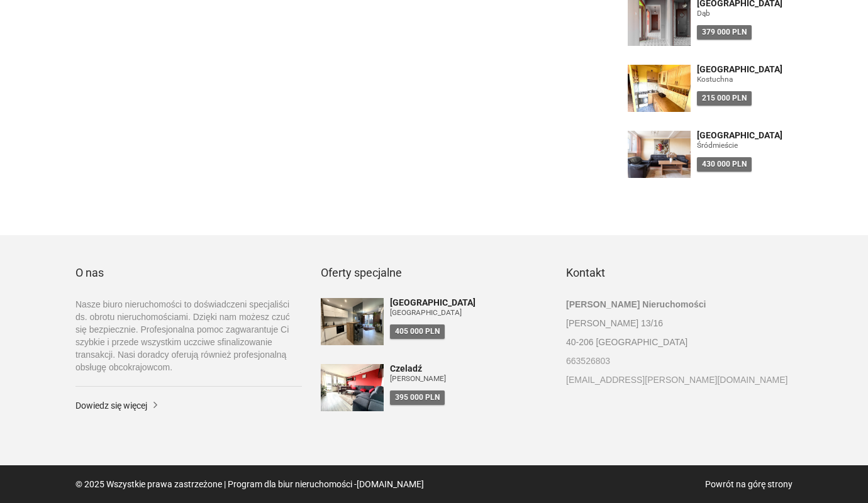 The image size is (868, 503). I want to click on a: Powrót na górę strony, so click(749, 485).